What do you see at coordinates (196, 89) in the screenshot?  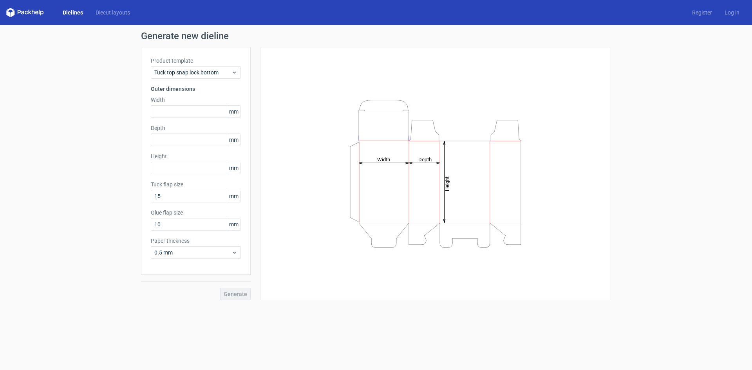 I see `h3: Outer dimensions` at bounding box center [196, 89].